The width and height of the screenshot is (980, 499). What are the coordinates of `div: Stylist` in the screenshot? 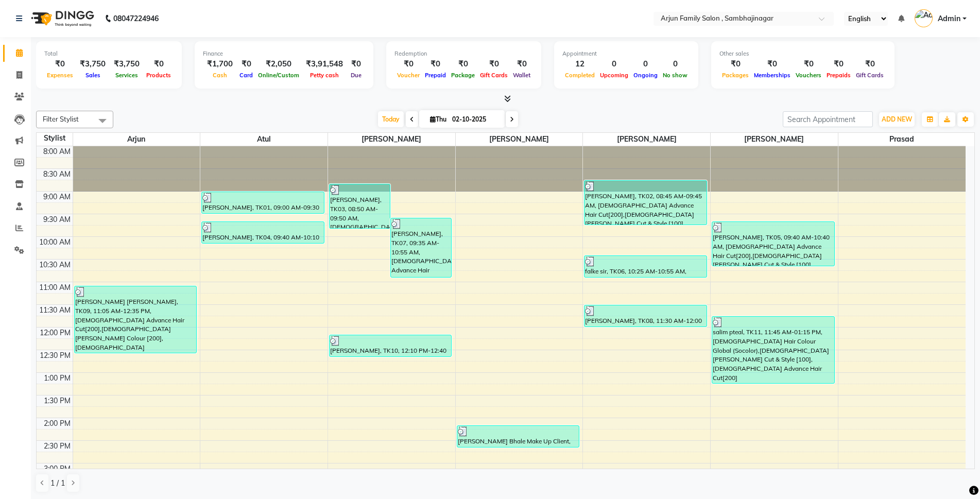 It's located at (55, 138).